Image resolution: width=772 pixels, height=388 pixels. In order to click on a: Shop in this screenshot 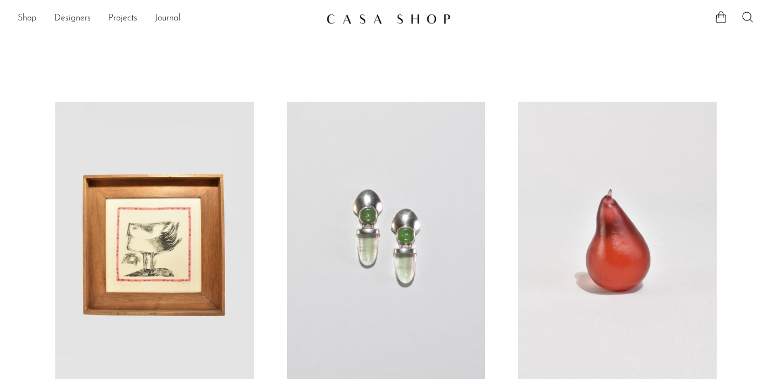, I will do `click(27, 19)`.